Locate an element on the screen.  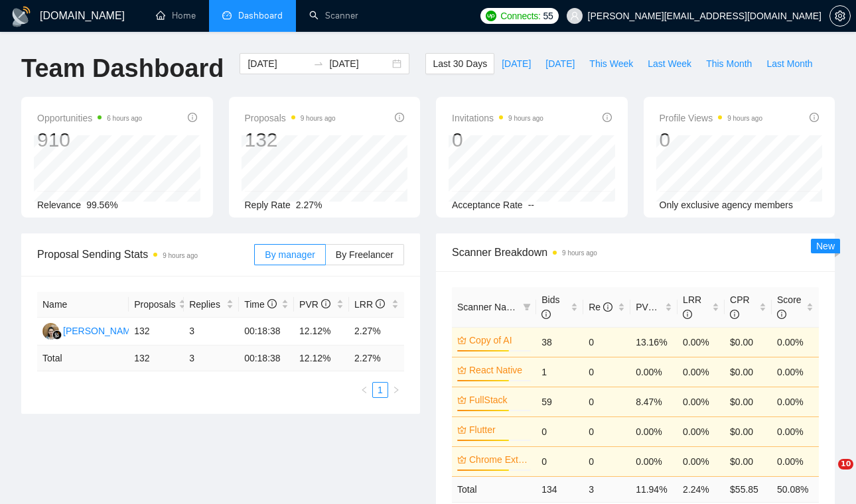
span: Invitations is located at coordinates (498, 118).